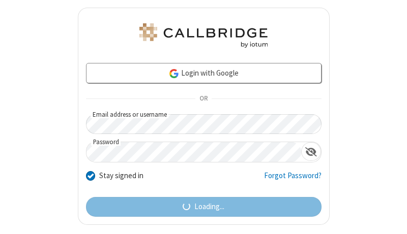  What do you see at coordinates (203, 36) in the screenshot?
I see `img: Astra` at bounding box center [203, 36].